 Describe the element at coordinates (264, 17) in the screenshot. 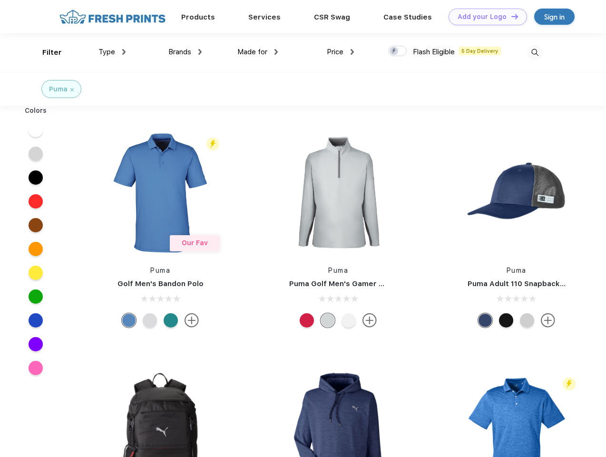

I see `a: Services` at that location.